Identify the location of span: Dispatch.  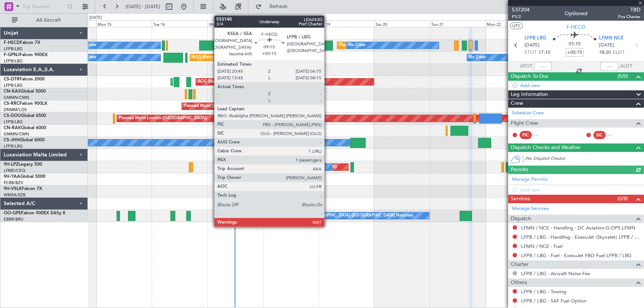
(521, 219).